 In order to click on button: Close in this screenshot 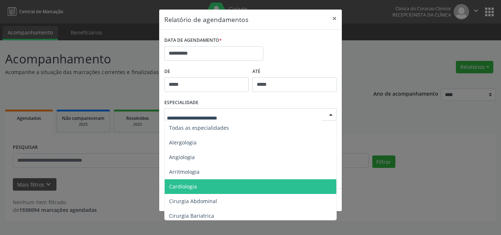, I will do `click(334, 18)`.